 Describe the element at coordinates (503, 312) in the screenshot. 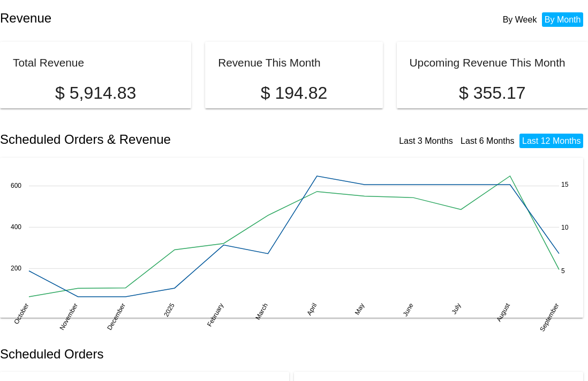

I see `text: August` at that location.